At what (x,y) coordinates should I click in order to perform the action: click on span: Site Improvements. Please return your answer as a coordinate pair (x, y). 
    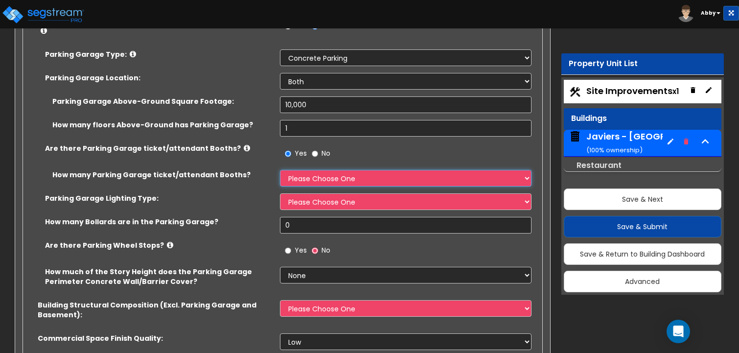
    Looking at the image, I should click on (632, 90).